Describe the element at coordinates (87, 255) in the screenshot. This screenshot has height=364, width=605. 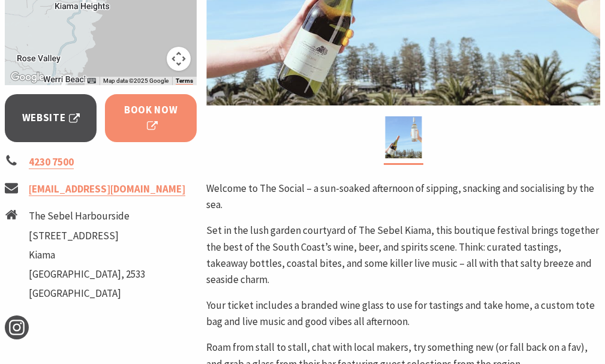
I see `li: Kiama` at that location.